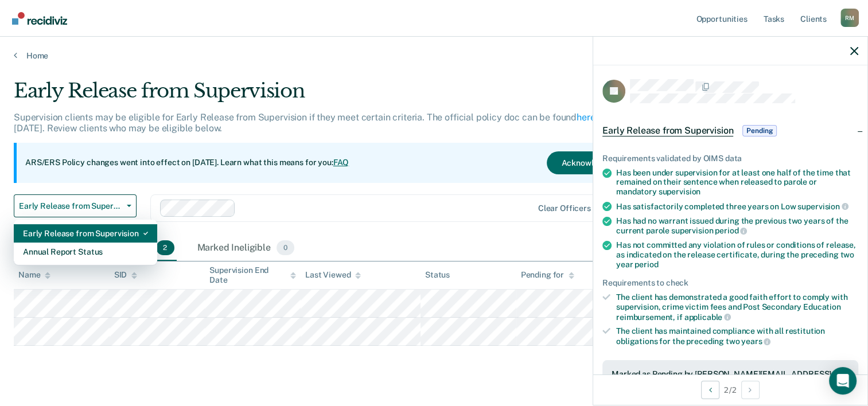 This screenshot has width=868, height=406. Describe the element at coordinates (601, 163) in the screenshot. I see `button: Acknowledge & Close` at that location.